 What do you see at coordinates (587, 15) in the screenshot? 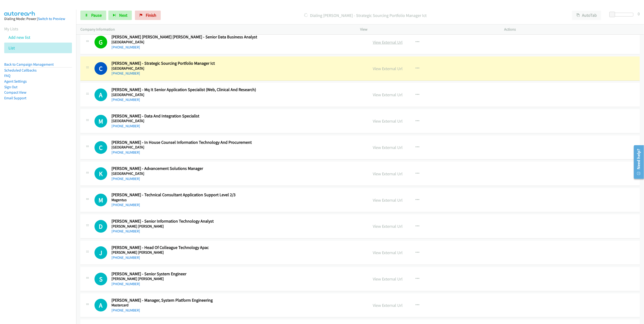
I see `button: AutoTab` at bounding box center [587, 15].